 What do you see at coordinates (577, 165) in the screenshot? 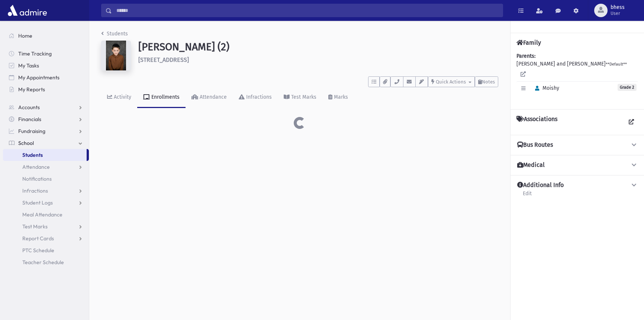
I see `button: Medical` at bounding box center [577, 165].